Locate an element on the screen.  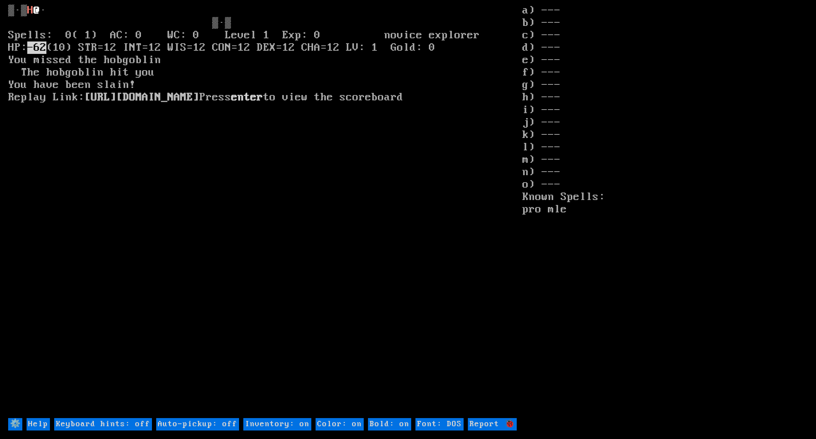
larn: ▒·▒ · ▒·▒ Spells: 0( 1) AC: 0 WC: 0 Level 1 Exp: 0 novice explorer HP: (10) STR=12 INT=12 WIS=12 ... is located at coordinates (265, 210).